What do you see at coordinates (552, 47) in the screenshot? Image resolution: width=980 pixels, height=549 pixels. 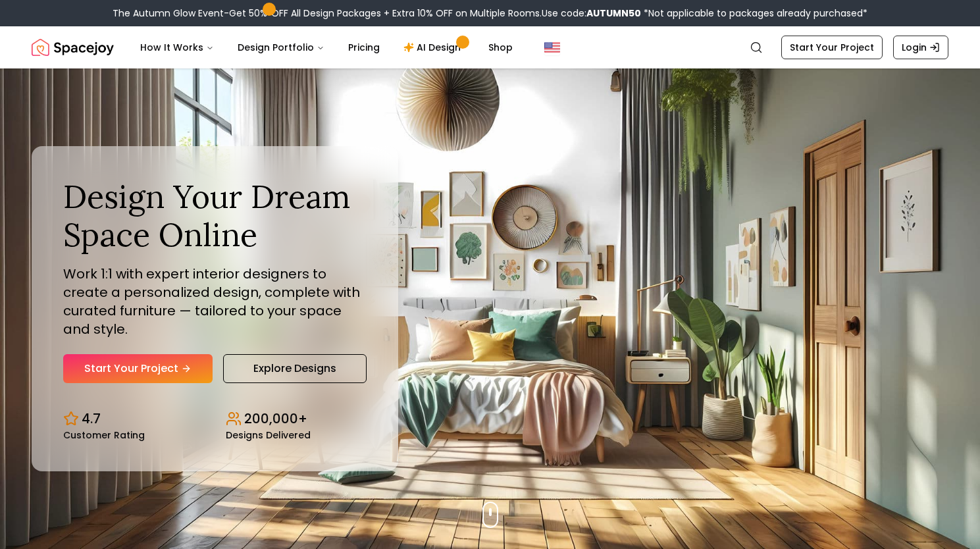 I see `img: United States` at bounding box center [552, 47].